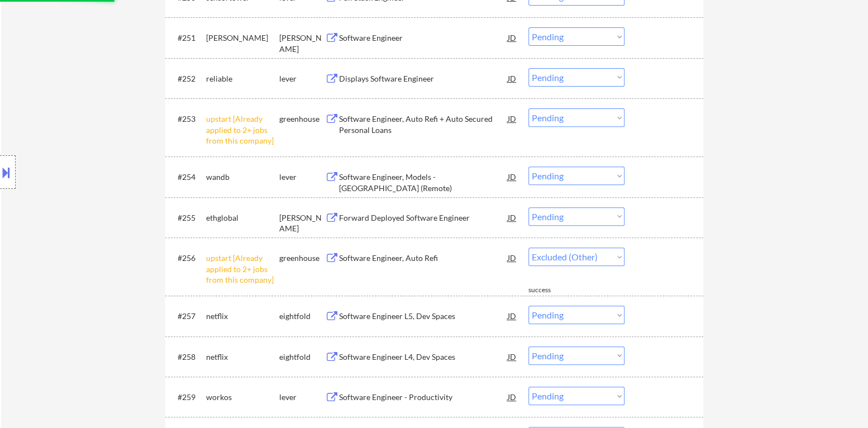 The width and height of the screenshot is (868, 428). I want to click on div: Forward Deployed Software Engineer, so click(423, 218).